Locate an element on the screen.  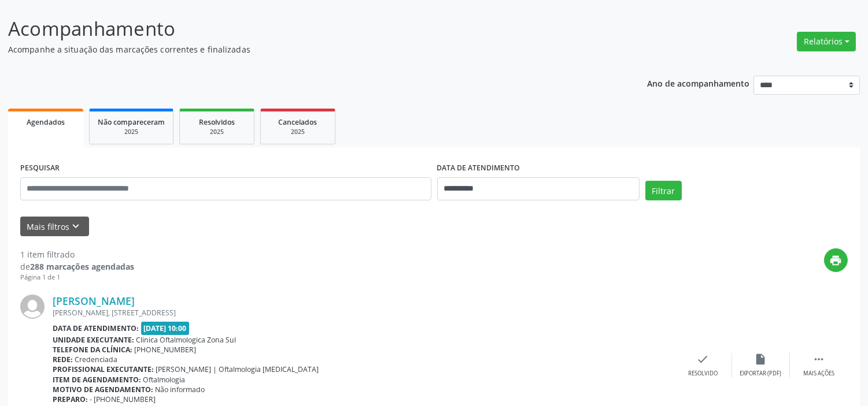
div: de is located at coordinates (77, 266).